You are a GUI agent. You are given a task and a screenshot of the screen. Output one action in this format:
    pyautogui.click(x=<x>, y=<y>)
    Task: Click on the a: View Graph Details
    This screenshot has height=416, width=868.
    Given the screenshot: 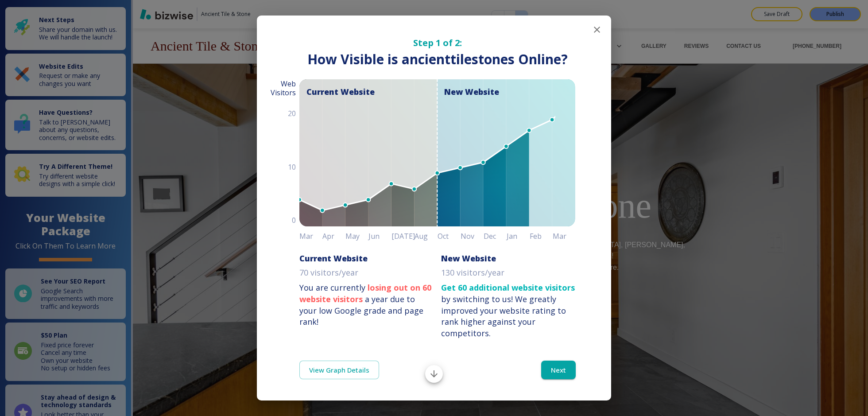 What is the action you would take?
    pyautogui.click(x=340, y=370)
    